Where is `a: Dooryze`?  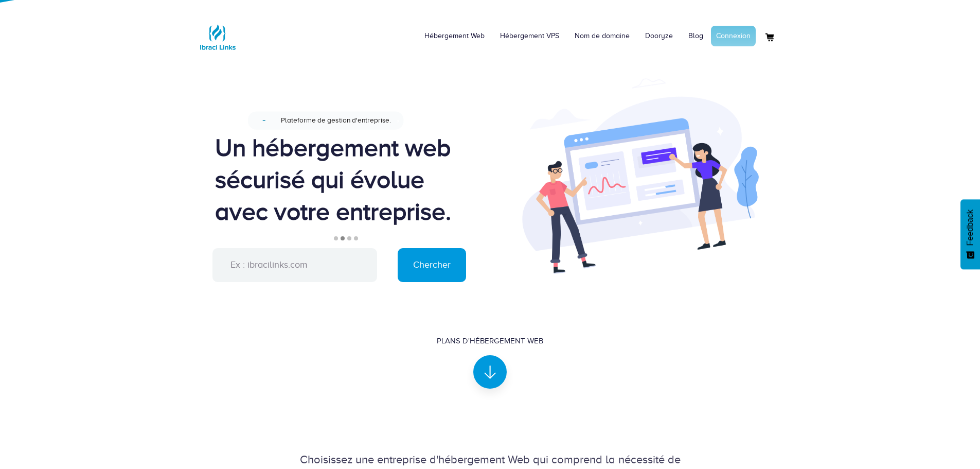 a: Dooryze is located at coordinates (659, 36).